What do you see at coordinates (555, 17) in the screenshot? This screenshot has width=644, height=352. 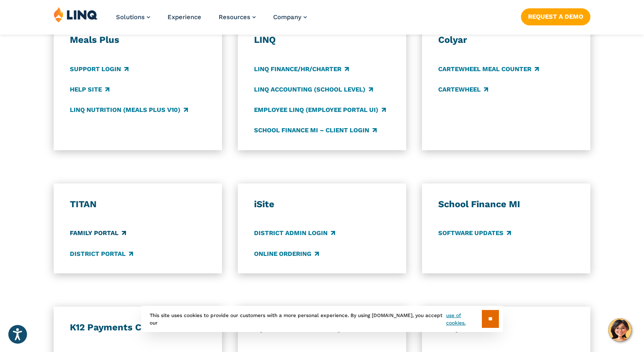 I see `a: Request a Demo` at bounding box center [555, 17].